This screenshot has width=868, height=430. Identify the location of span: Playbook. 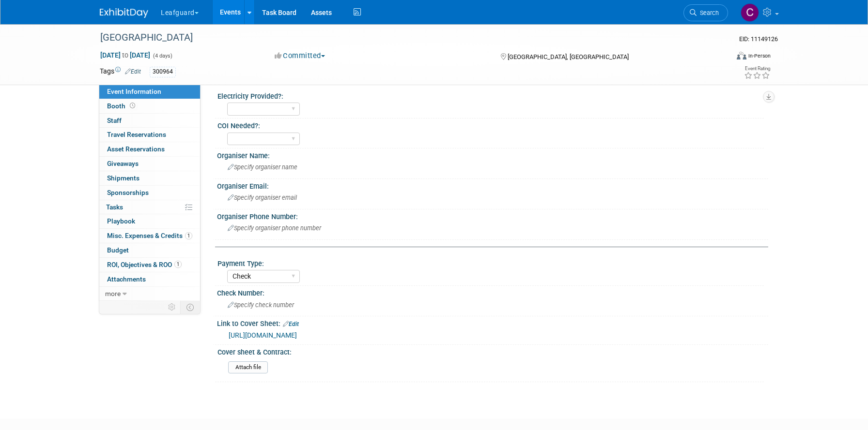
(121, 221).